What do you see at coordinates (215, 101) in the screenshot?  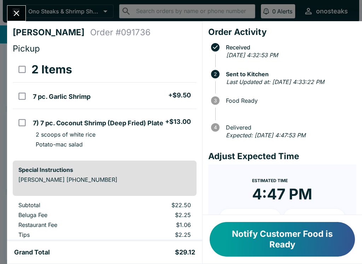 I see `text: 3` at bounding box center [215, 101].